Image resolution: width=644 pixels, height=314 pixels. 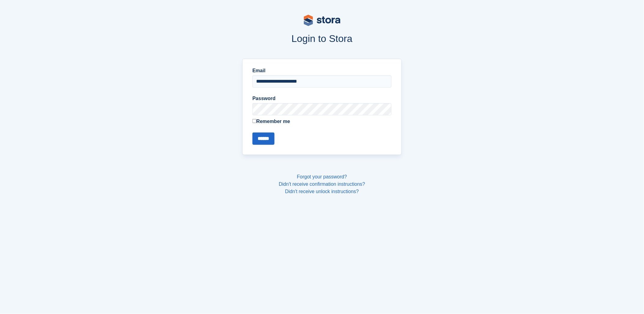 I want to click on label: Password, so click(x=322, y=98).